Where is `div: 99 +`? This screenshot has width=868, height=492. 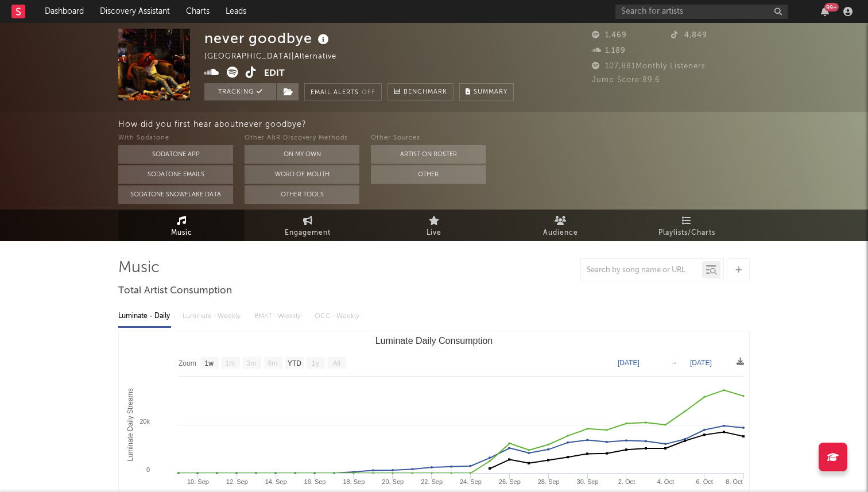 div: 99 + is located at coordinates (831, 7).